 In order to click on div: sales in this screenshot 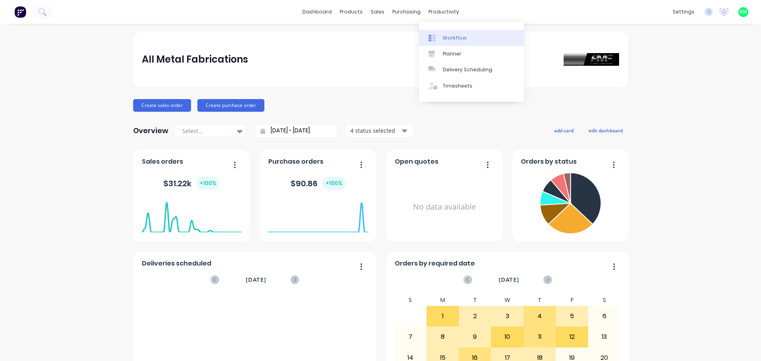, I will do `click(377, 12)`.